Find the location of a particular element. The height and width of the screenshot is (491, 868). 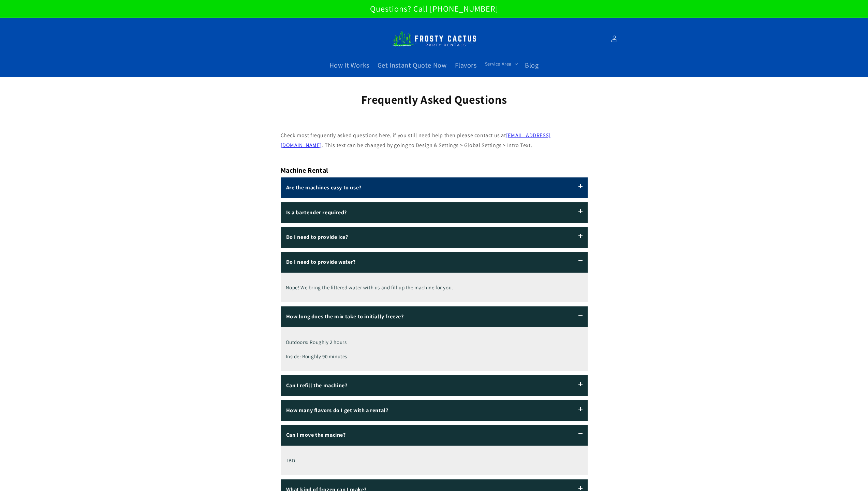

p: Check most frequently asked questions here, if you still need help then please contact us at . Th... is located at coordinates (434, 140).